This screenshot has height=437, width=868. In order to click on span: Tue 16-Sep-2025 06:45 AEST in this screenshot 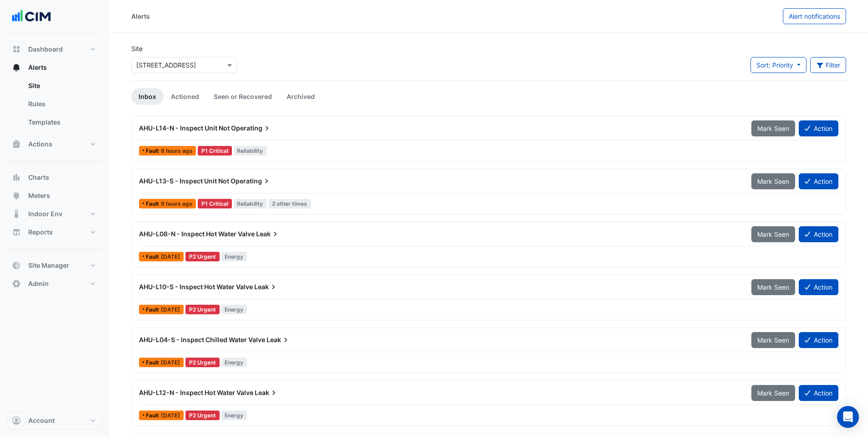, I will do `click(171, 309)`.